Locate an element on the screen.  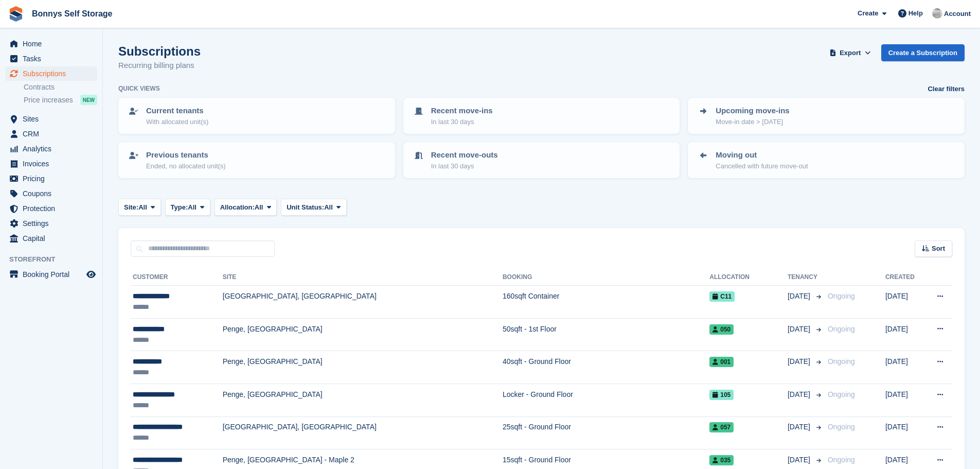
span: Help is located at coordinates (915, 13).